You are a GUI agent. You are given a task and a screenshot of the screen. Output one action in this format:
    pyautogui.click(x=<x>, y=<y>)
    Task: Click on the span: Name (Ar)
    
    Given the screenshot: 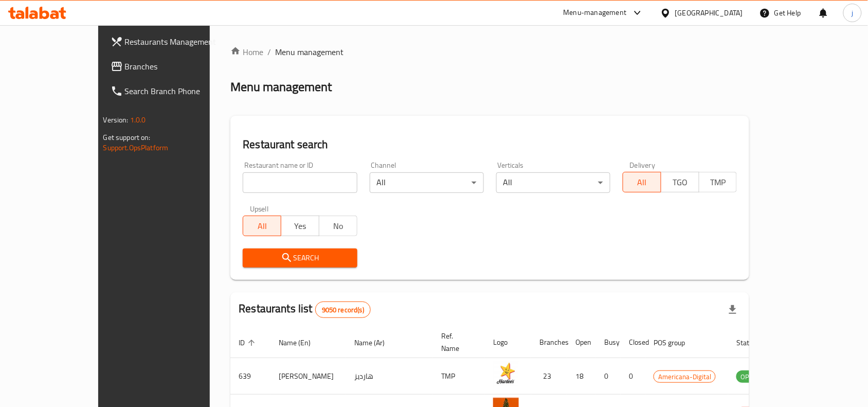 What is the action you would take?
    pyautogui.click(x=376, y=343)
    